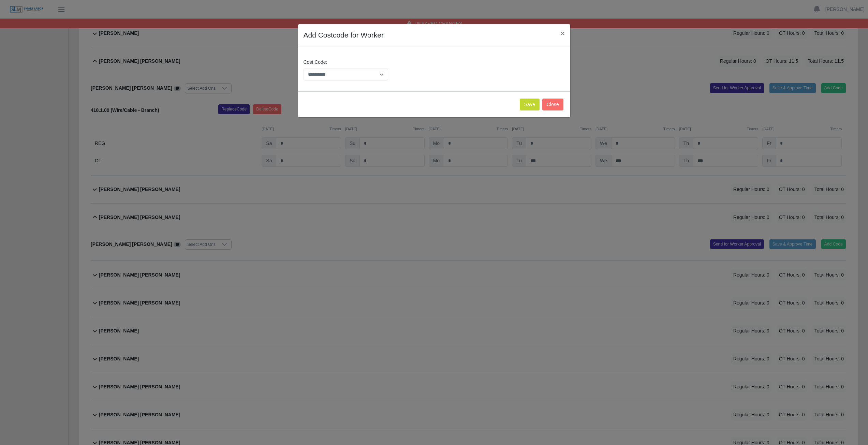 The width and height of the screenshot is (868, 445). I want to click on h4: Add Costcode for Worker, so click(343, 35).